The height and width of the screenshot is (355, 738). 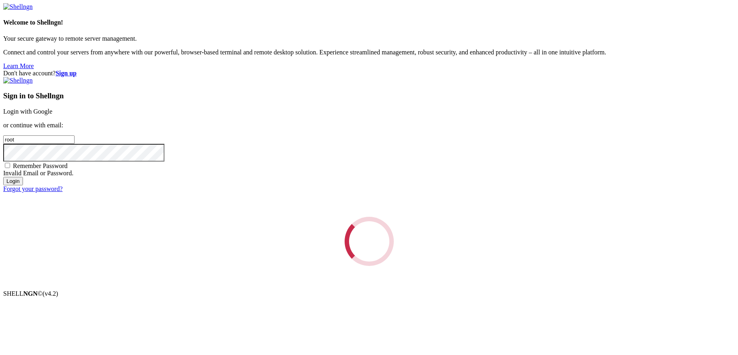 What do you see at coordinates (369, 96) in the screenshot?
I see `h3: Sign in to Shellngn` at bounding box center [369, 96].